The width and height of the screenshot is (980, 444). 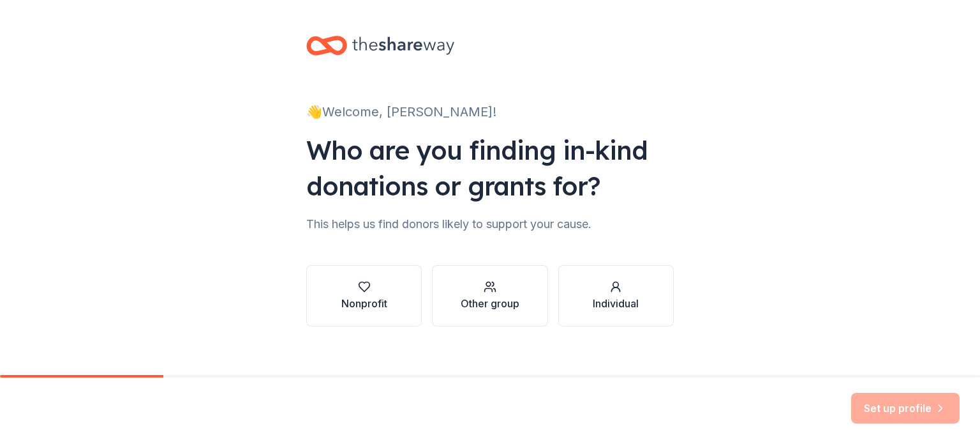 I want to click on button: Other group, so click(x=490, y=296).